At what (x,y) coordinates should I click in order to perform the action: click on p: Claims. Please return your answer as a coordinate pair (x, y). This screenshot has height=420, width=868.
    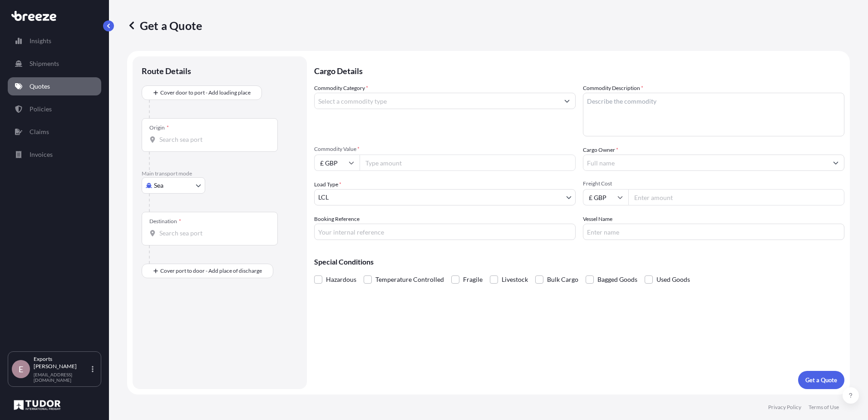
    Looking at the image, I should click on (39, 131).